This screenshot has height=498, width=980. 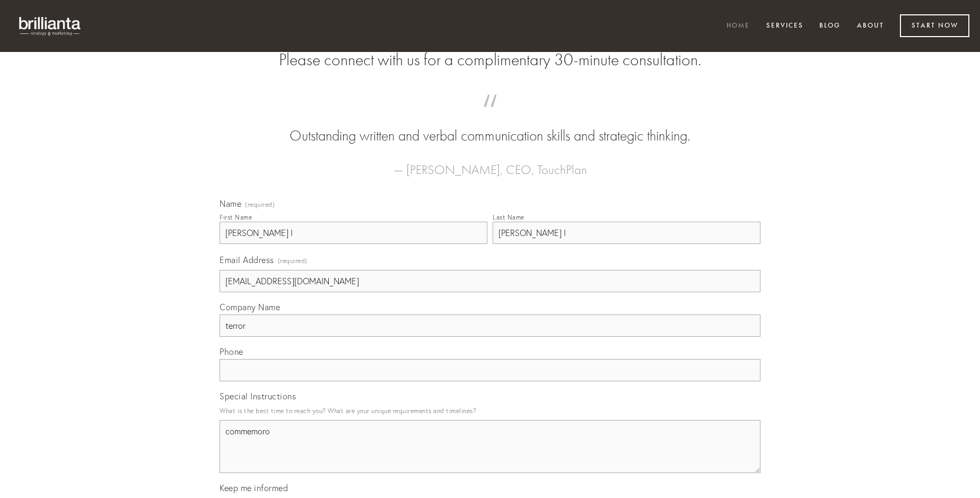 What do you see at coordinates (250, 307) in the screenshot?
I see `span: Company Name` at bounding box center [250, 307].